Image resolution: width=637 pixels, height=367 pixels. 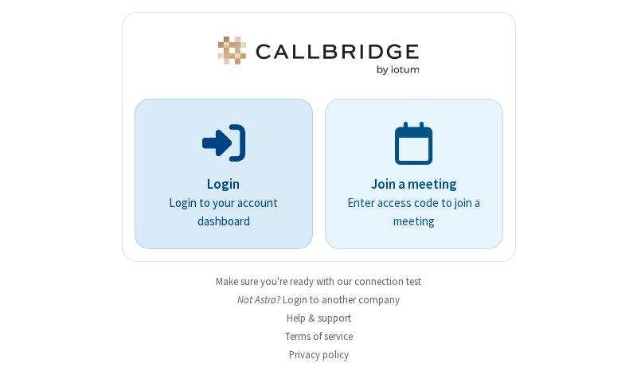 What do you see at coordinates (224, 174) in the screenshot?
I see `button: LoginLogin to your account dashboard` at bounding box center [224, 174].